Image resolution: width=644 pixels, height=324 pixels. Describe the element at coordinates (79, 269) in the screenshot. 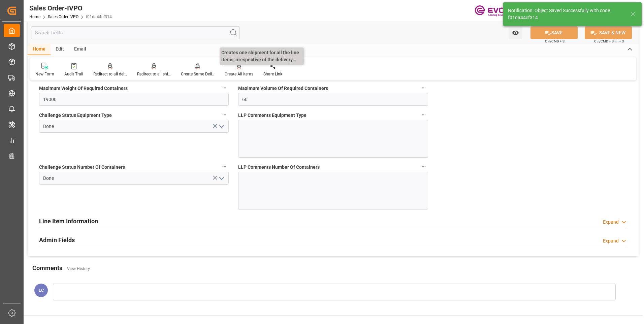

I see `a: View History` at that location.